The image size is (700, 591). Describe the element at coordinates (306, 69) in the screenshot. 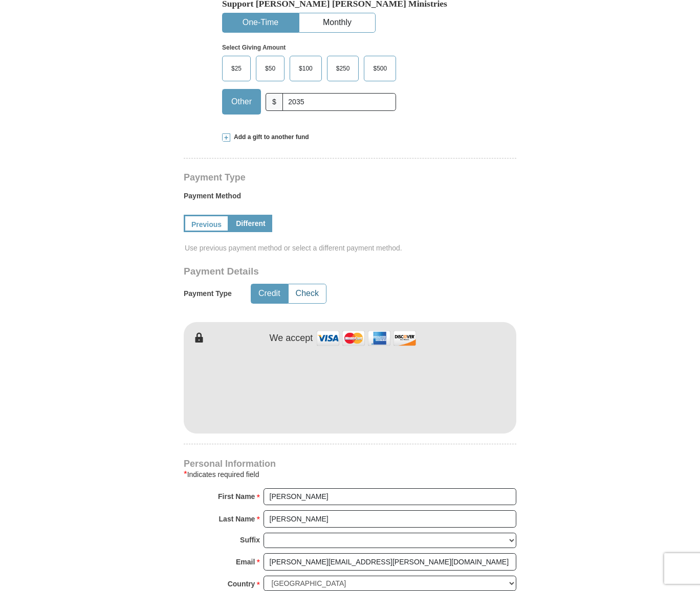

I see `span: $100` at that location.